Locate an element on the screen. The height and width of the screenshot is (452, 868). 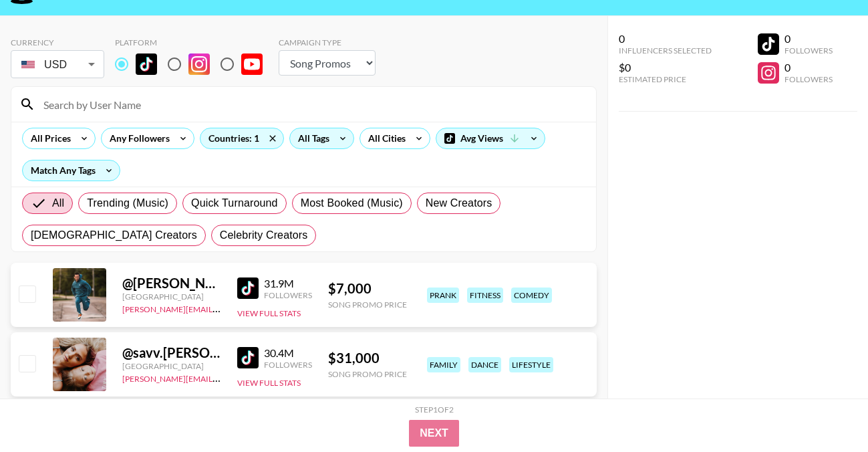
img: YouTube is located at coordinates (252, 64).